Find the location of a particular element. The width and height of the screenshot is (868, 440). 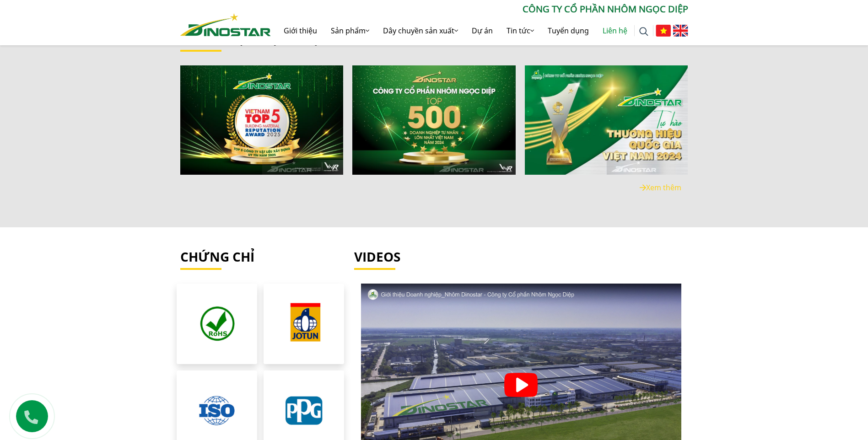

img: search is located at coordinates (644, 32).